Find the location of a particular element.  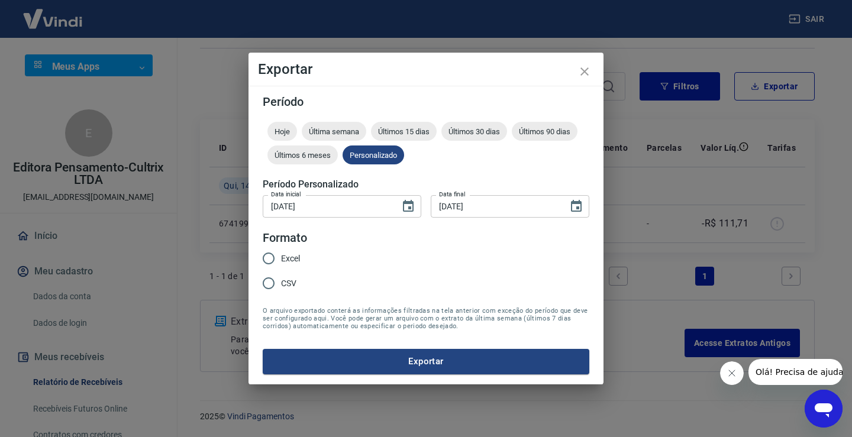

button: Exportar is located at coordinates (426, 361).